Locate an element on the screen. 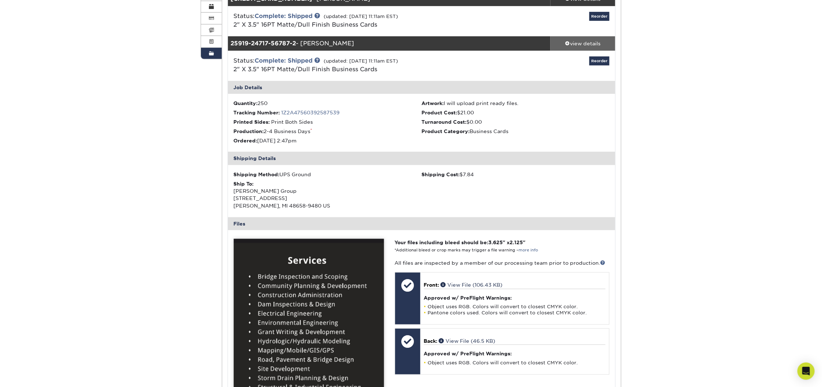  a: View File (46.5 KB) is located at coordinates (467, 341).